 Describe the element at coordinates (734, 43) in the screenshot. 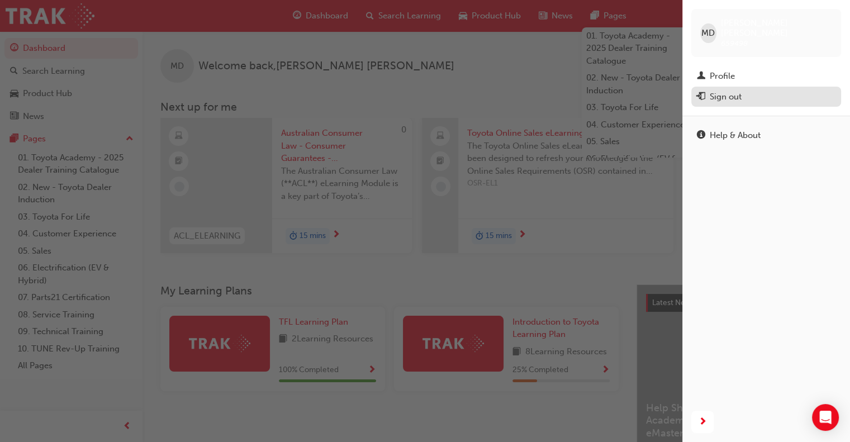

I see `span: 659498` at that location.